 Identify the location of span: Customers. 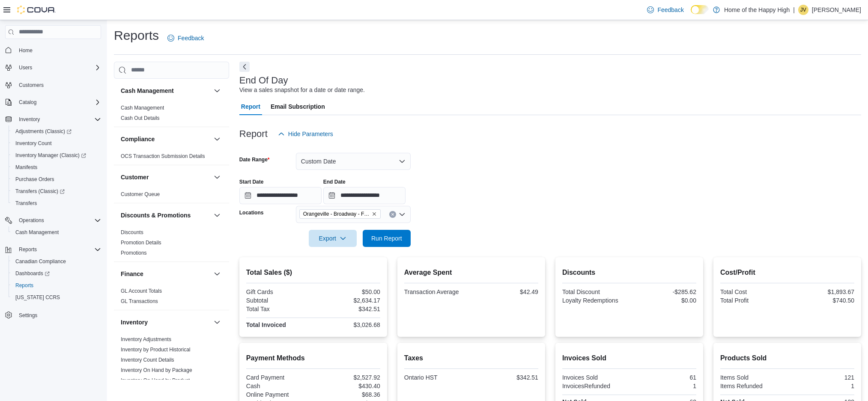
(58, 84).